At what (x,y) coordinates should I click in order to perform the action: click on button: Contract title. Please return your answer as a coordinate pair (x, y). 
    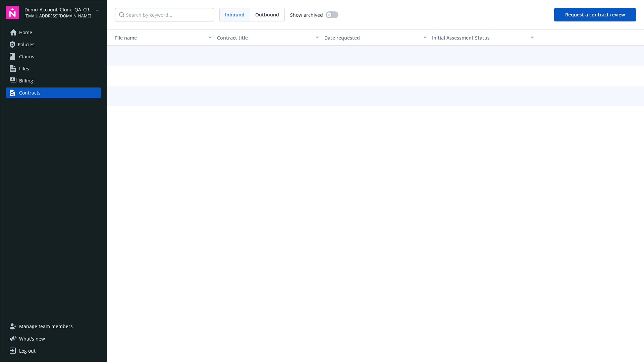
    Looking at the image, I should click on (268, 38).